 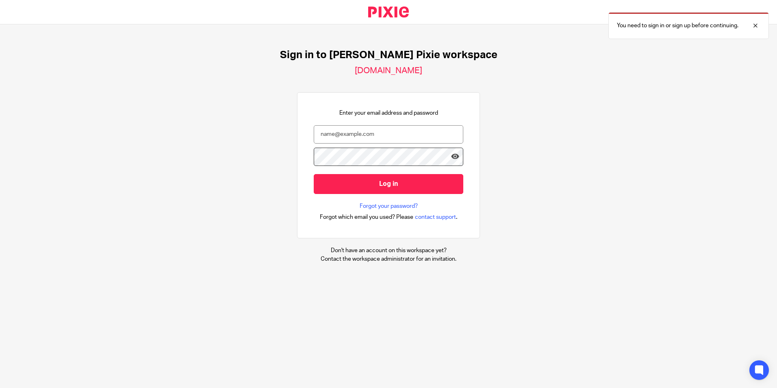 What do you see at coordinates (389, 206) in the screenshot?
I see `a: Forgot your password?` at bounding box center [389, 206].